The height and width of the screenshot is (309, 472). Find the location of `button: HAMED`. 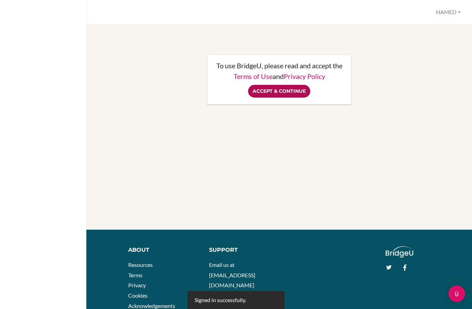

button: HAMED is located at coordinates (448, 12).